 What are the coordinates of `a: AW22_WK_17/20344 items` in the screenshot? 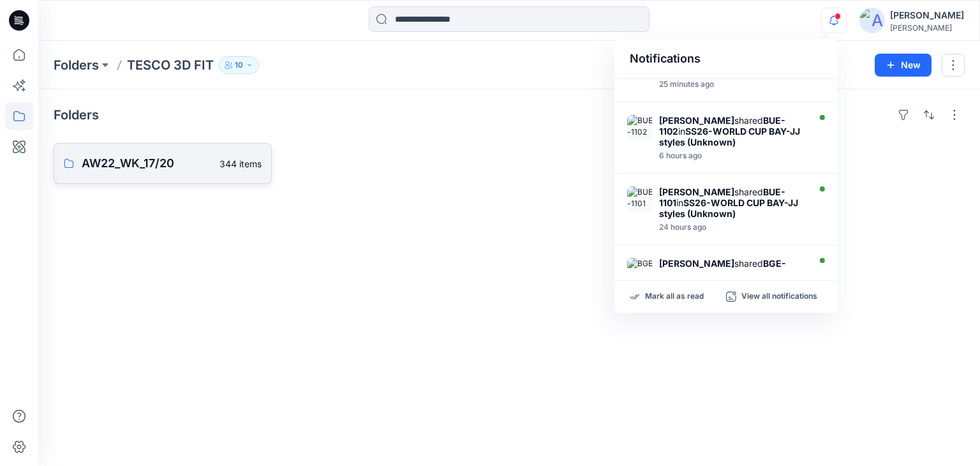 It's located at (163, 163).